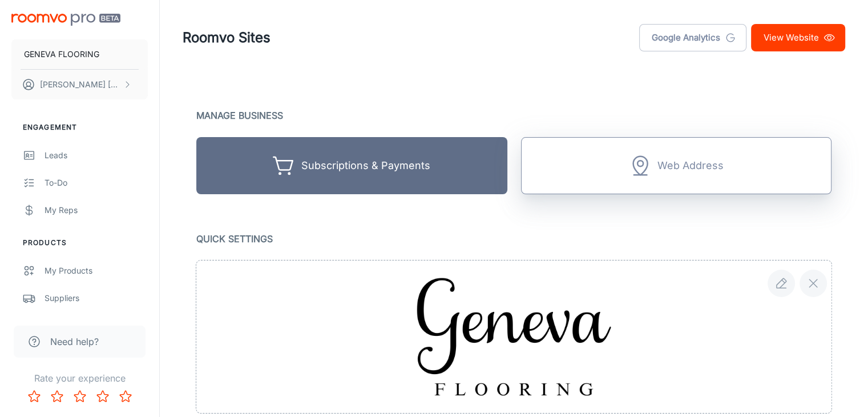 This screenshot has width=868, height=417. What do you see at coordinates (693, 38) in the screenshot?
I see `a: Google Analytics tracking code can be added using the Custom Code feature on this page` at bounding box center [693, 38].